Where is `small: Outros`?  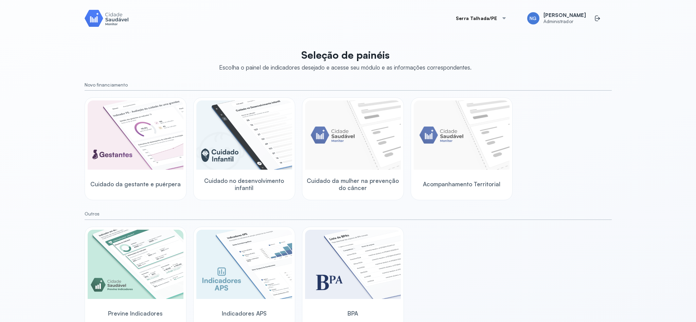
small: Outros is located at coordinates (348, 214).